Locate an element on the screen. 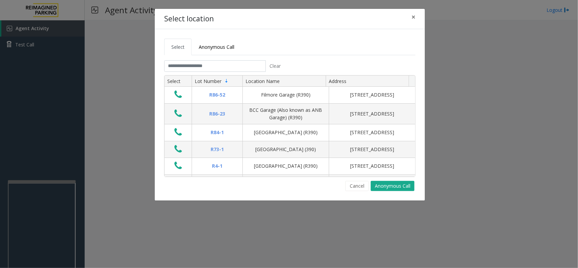 The image size is (578, 268). button: Close is located at coordinates (413, 17).